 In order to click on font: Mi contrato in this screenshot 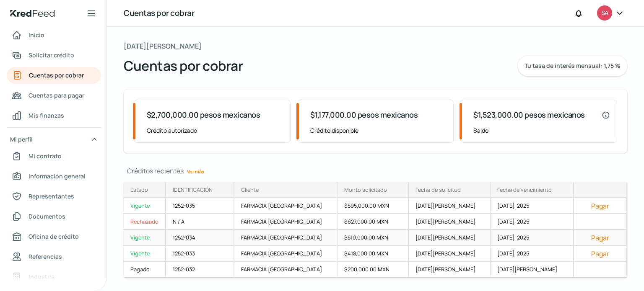, I will do `click(45, 156)`.